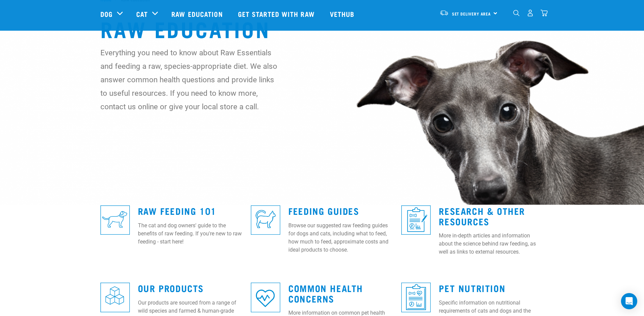  Describe the element at coordinates (343, 14) in the screenshot. I see `a: Vethub` at that location.